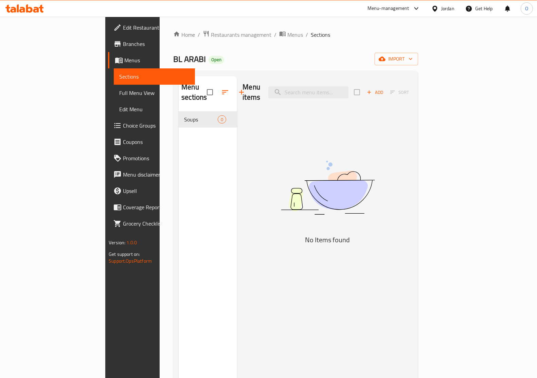 The width and height of the screenshot is (537, 378). Describe the element at coordinates (156, 191) in the screenshot. I see `span: Upsell` at that location.